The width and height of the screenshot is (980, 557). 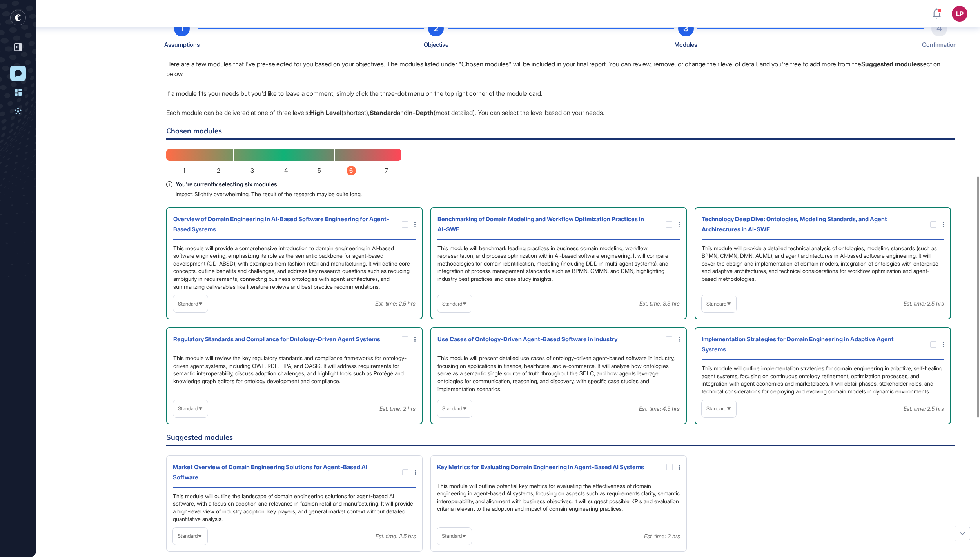 What do you see at coordinates (182, 45) in the screenshot?
I see `div: Assumptions` at bounding box center [182, 45].